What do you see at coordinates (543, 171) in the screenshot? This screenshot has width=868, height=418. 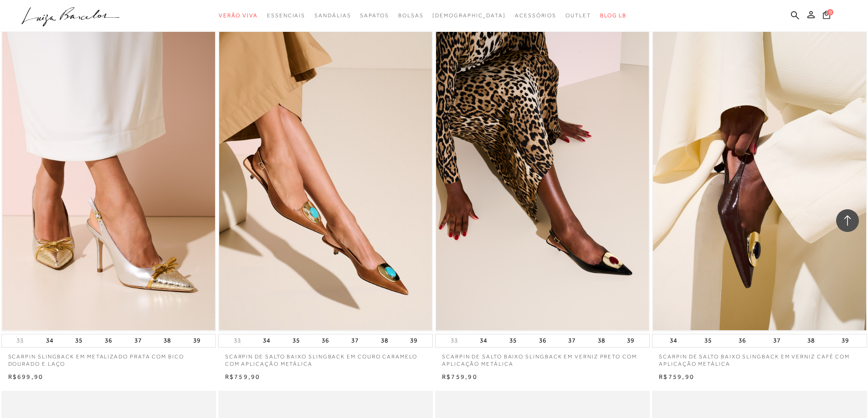 I see `a: SCARPIN DE SALTO BAIXO SLINGBACK EM VERNIZ PRETO COM APLICAÇÃO METÁLICA SCARPIN DE SALTO BAIXO SL...` at bounding box center [543, 171].